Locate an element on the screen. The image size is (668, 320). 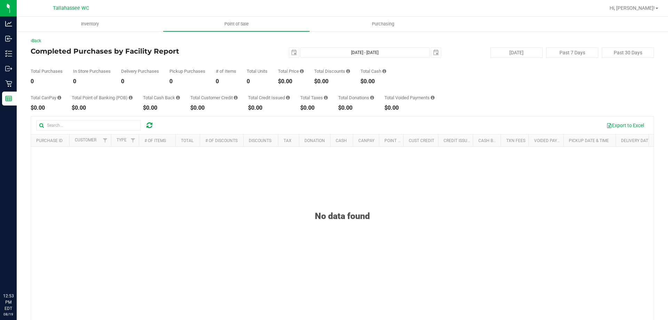
a: Total is located at coordinates (187, 140).